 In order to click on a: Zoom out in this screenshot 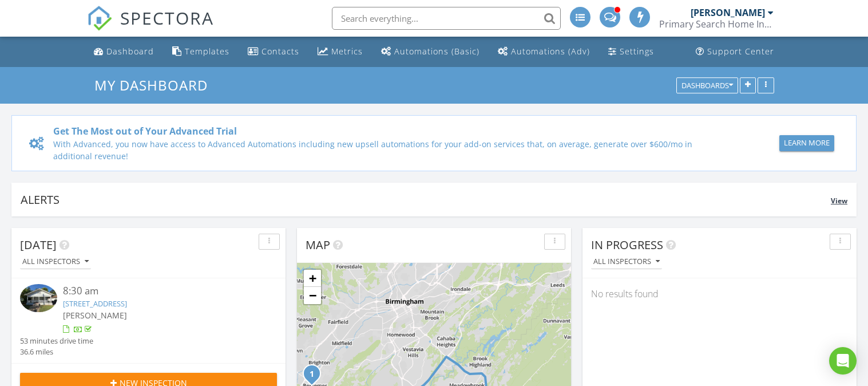, I will do `click(312, 296)`.